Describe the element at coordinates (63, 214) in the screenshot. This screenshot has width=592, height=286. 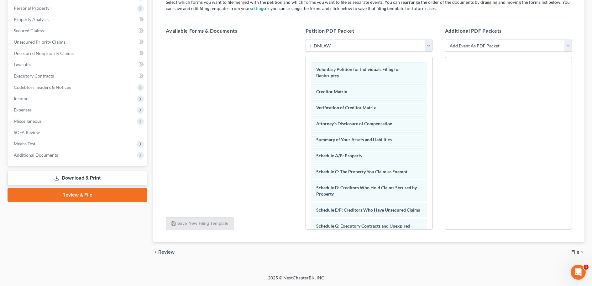
I see `span: Messages` at that location.